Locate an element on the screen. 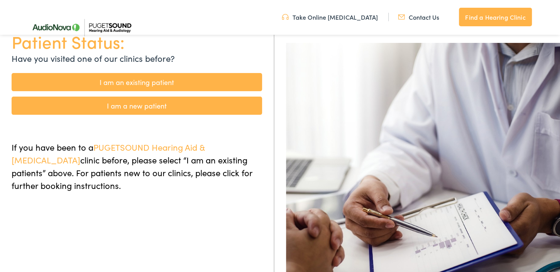 The width and height of the screenshot is (560, 272). a: Find a Hearing Clinic is located at coordinates (495, 17).